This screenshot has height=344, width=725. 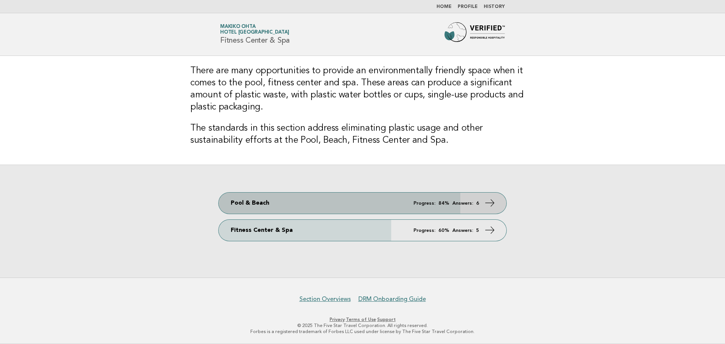 What do you see at coordinates (361, 319) in the screenshot?
I see `a: Terms of Use` at bounding box center [361, 319].